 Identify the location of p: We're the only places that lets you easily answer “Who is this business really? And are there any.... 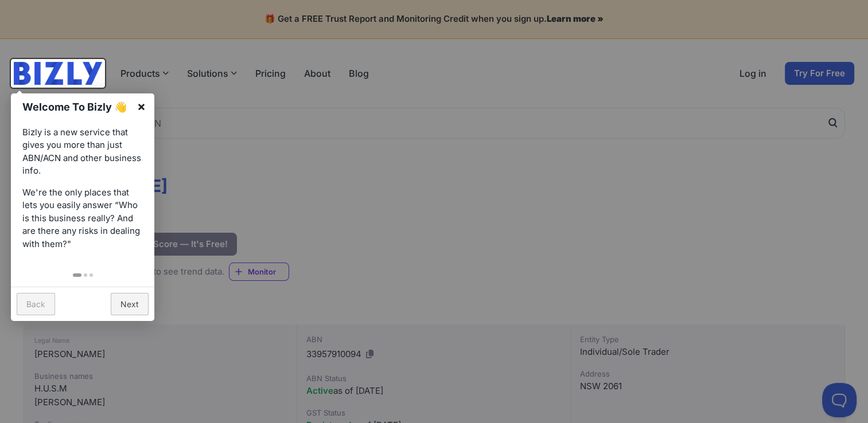
(82, 219).